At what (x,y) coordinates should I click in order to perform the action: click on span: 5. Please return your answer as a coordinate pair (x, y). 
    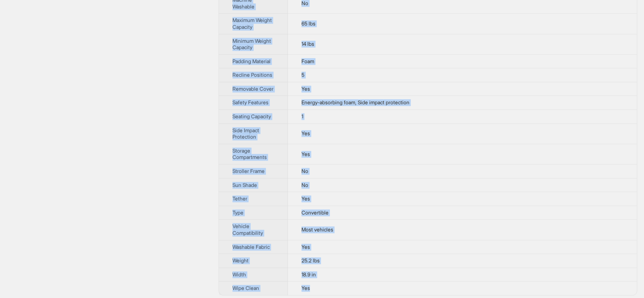
    Looking at the image, I should click on (303, 74).